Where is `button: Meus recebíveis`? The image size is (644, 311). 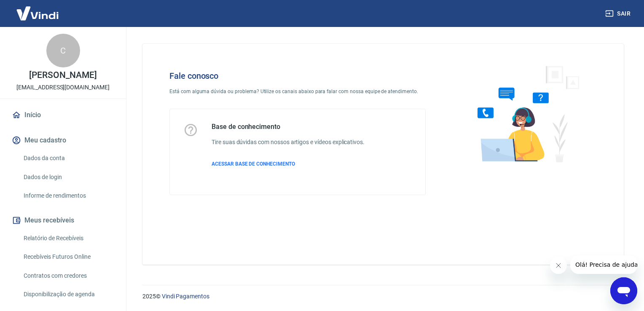 button: Meus recebíveis is located at coordinates (63, 220).